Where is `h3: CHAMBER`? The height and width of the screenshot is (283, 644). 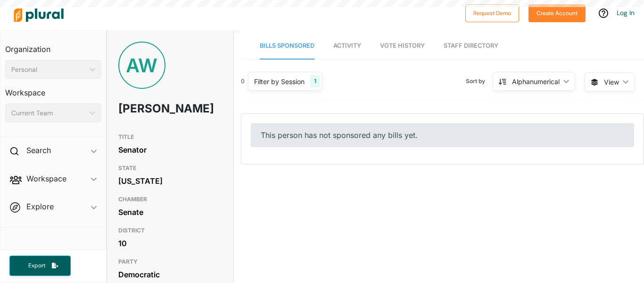
h3: CHAMBER is located at coordinates (170, 199).